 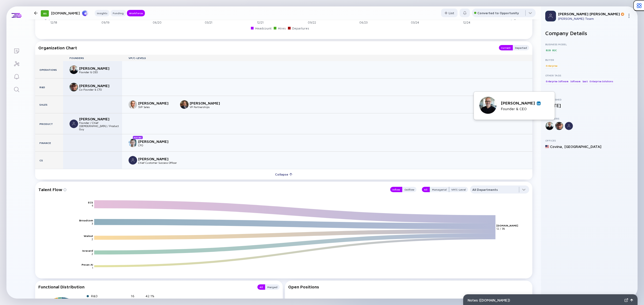 I want to click on text: 12 / 38, so click(x=501, y=229).